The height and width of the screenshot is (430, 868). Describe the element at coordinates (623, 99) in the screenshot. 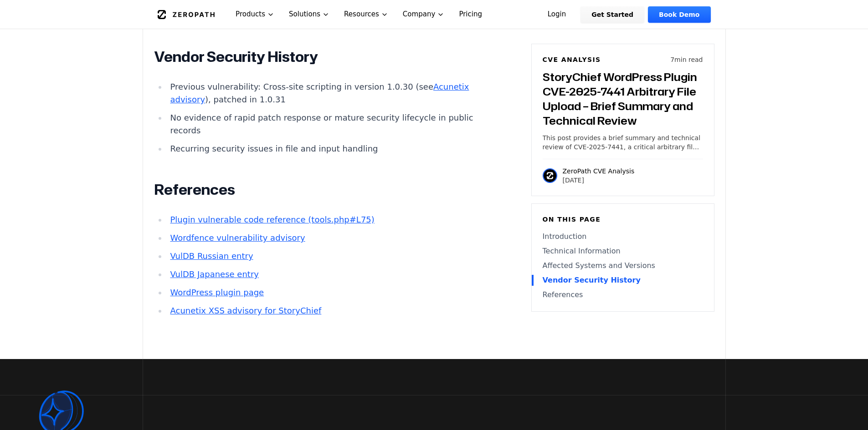

I see `h3: StoryChief WordPress Plugin CVE-2025-7441 Arbitrary File Upload – Brief Summary and Technical Review` at that location.